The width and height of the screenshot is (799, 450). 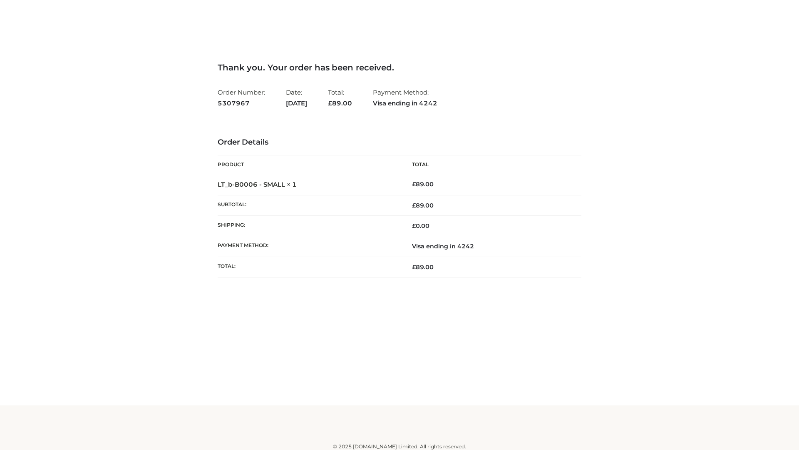 What do you see at coordinates (340, 97) in the screenshot?
I see `li: Total:` at bounding box center [340, 97].